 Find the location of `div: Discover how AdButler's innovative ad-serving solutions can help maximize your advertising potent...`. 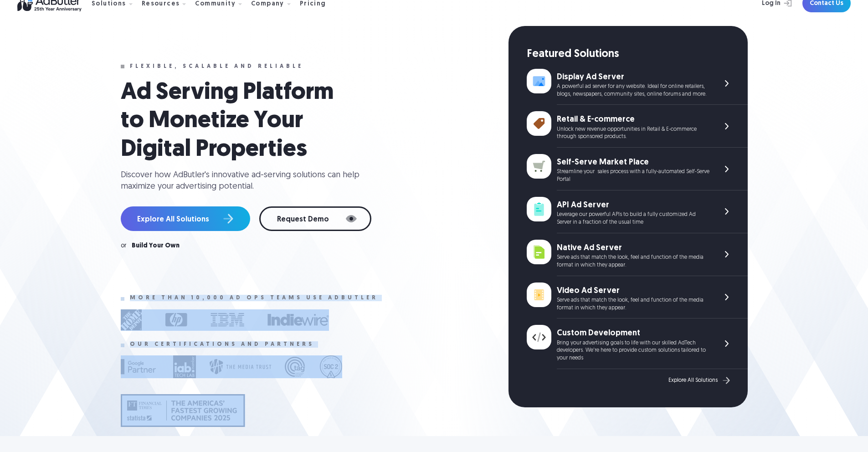

div: Discover how AdButler's innovative ad-serving solutions can help maximize your advertising potent... is located at coordinates (244, 181).